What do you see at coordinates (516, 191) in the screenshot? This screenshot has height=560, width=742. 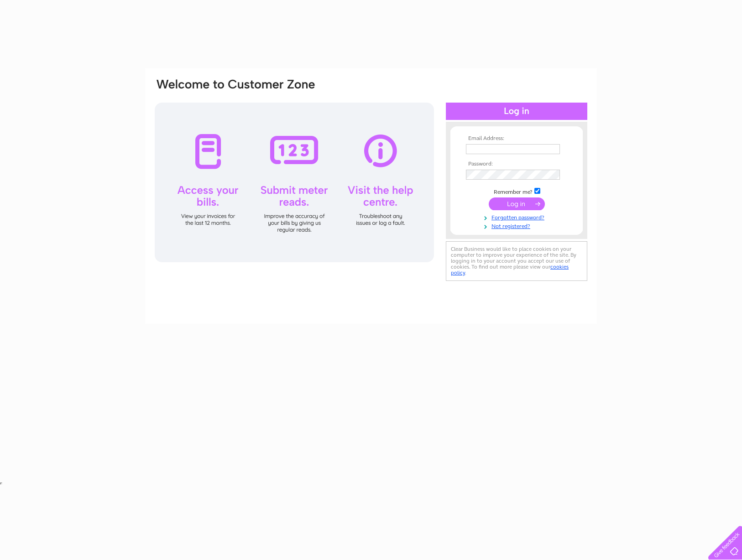 I see `td: Remember me?` at bounding box center [516, 191].